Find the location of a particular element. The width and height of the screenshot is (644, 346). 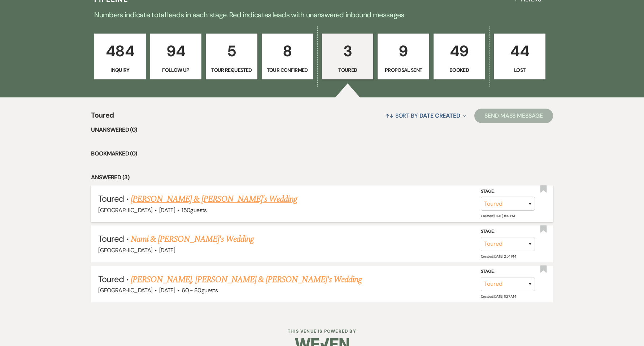

a: 49Booked is located at coordinates (459, 57).